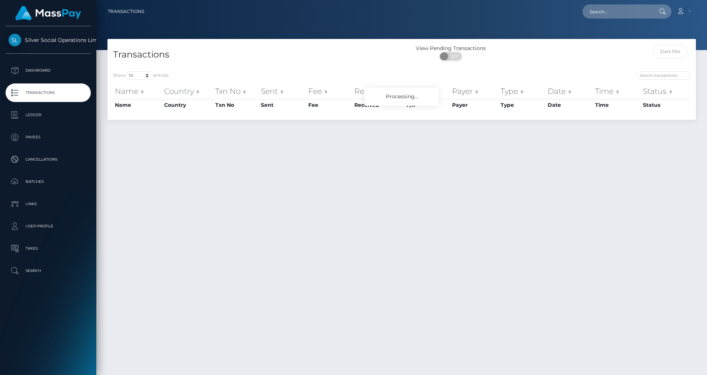 This screenshot has width=707, height=375. Describe the element at coordinates (48, 226) in the screenshot. I see `a: User Profile` at that location.